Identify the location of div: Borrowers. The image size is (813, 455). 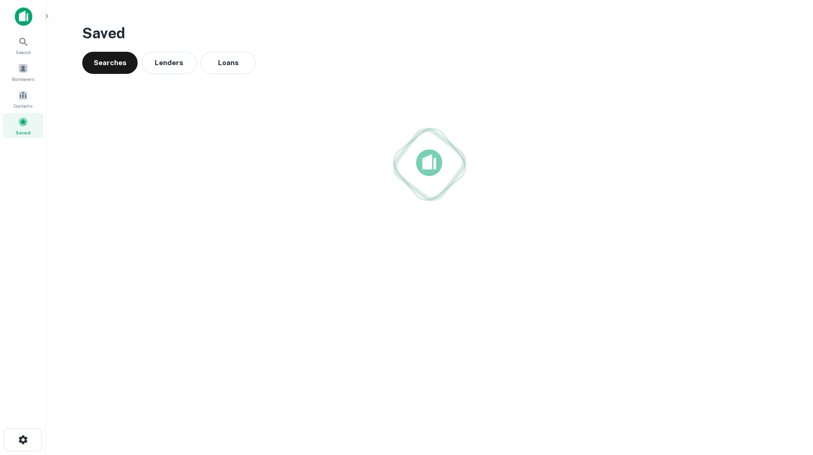
(23, 72).